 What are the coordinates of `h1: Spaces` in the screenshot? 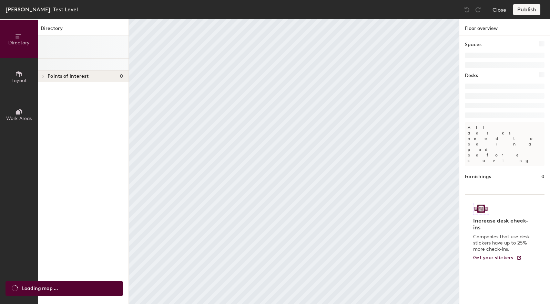 It's located at (473, 45).